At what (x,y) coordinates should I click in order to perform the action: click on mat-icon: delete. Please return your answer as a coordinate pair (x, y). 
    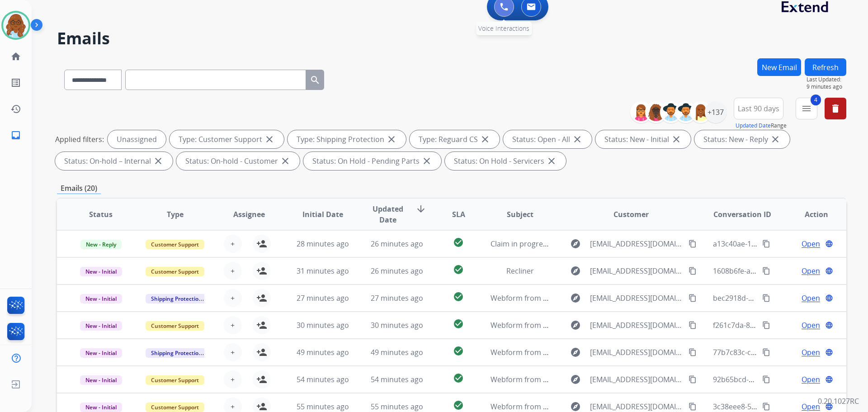
    Looking at the image, I should click on (835, 109).